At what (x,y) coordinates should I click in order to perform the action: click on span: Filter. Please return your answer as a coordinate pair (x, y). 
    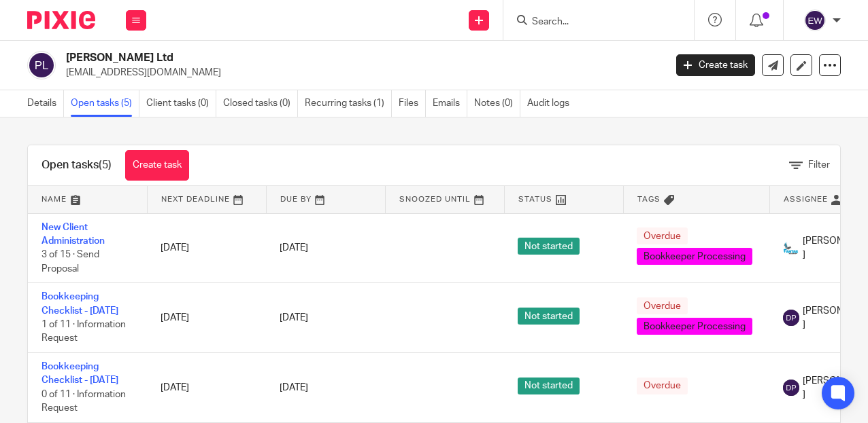
    Looking at the image, I should click on (819, 165).